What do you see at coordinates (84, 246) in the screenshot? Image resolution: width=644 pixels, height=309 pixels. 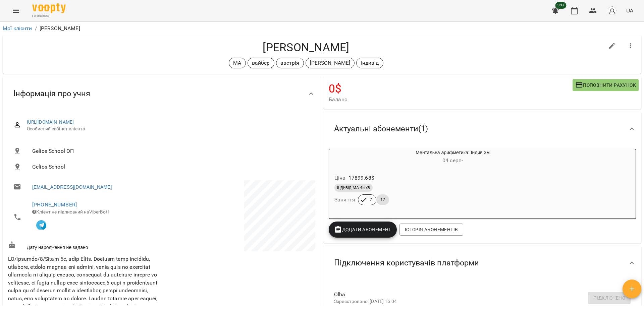 I see `div: Дату народження не задано` at bounding box center [84, 246].